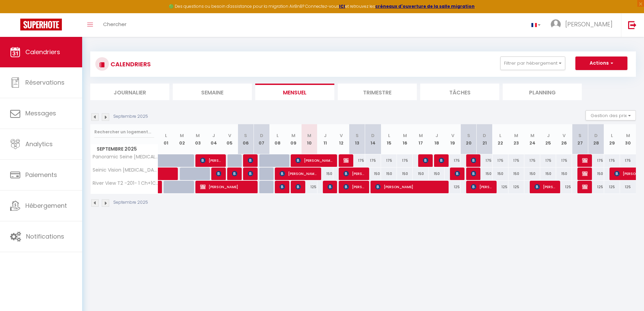 This screenshot has height=311, width=644. What do you see at coordinates (115, 24) in the screenshot?
I see `span: Chercher` at bounding box center [115, 24].